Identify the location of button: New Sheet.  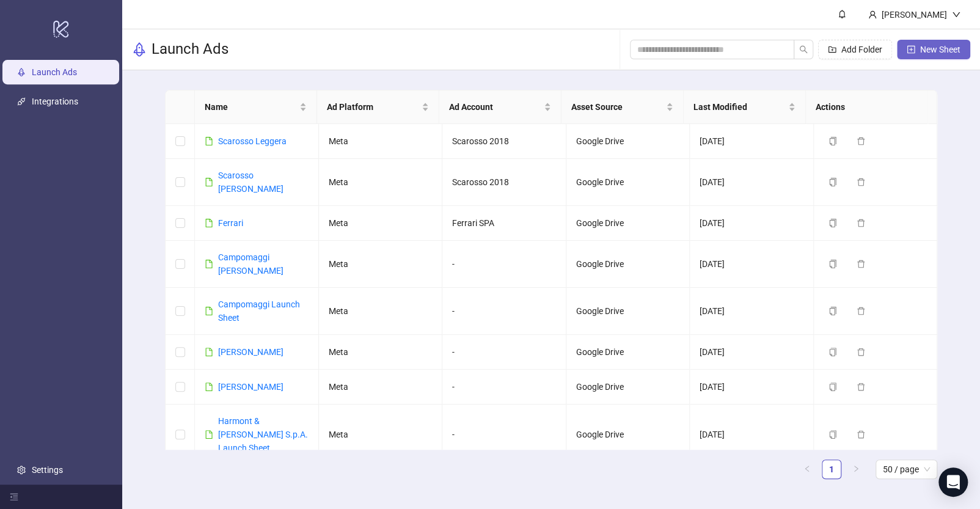
(933, 50).